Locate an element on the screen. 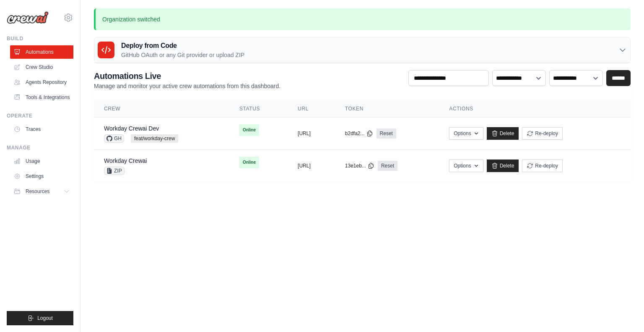  div: Build is located at coordinates (40, 39).